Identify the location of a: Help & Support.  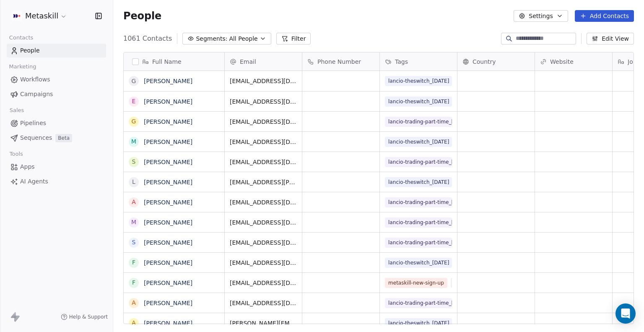
(85, 317).